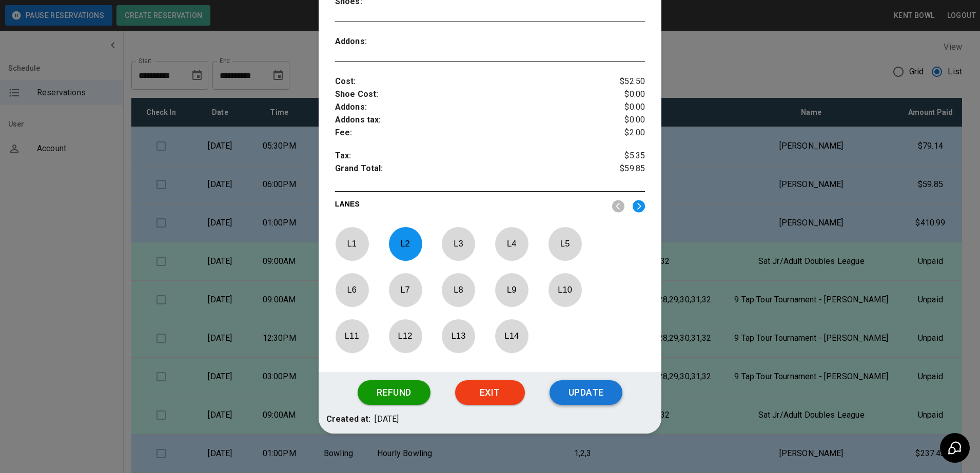 The width and height of the screenshot is (980, 473). What do you see at coordinates (352, 290) in the screenshot?
I see `p: L 6` at bounding box center [352, 290].